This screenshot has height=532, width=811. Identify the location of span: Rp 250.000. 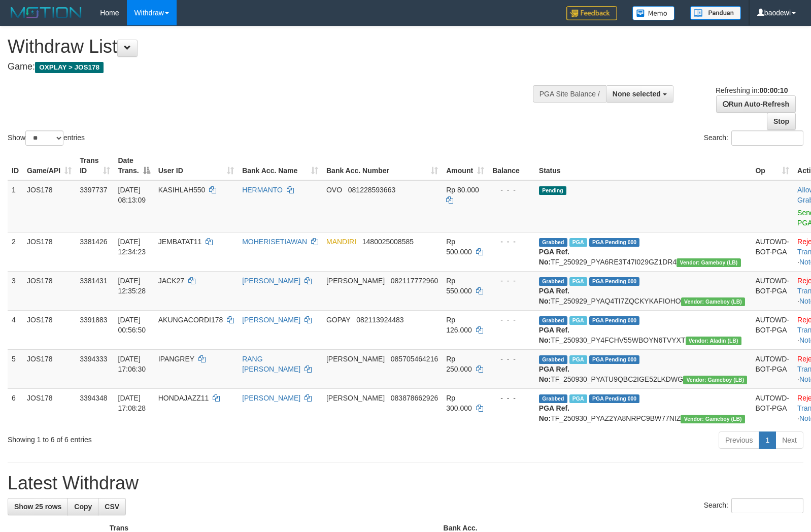
(459, 364).